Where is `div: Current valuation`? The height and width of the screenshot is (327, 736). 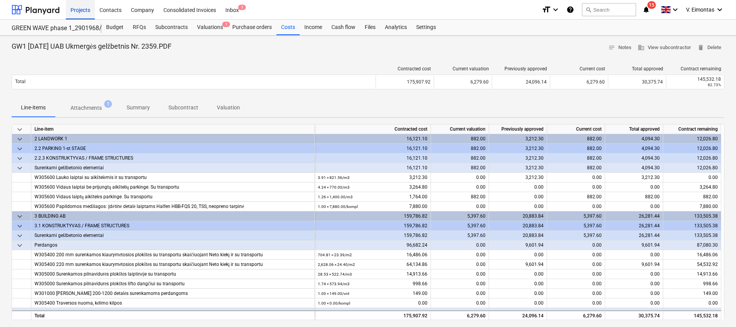
div: Current valuation is located at coordinates (463, 69).